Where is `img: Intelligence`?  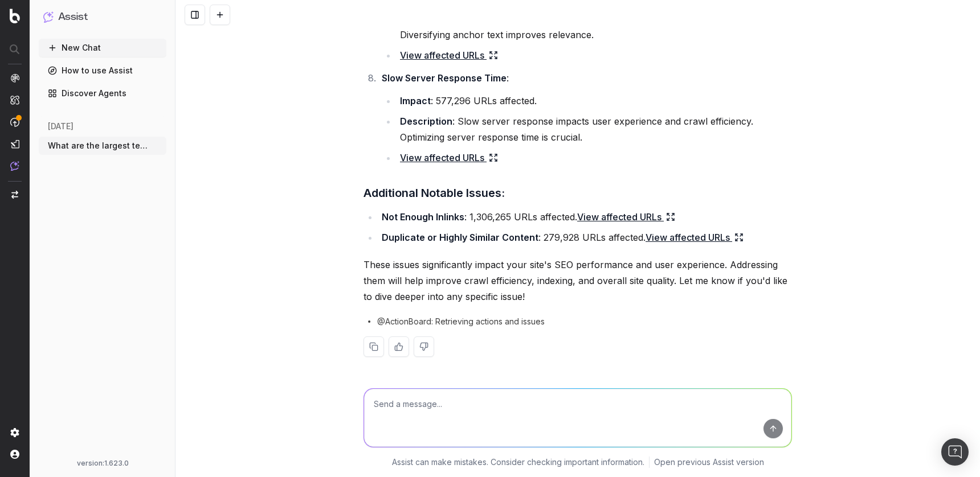 img: Intelligence is located at coordinates (15, 99).